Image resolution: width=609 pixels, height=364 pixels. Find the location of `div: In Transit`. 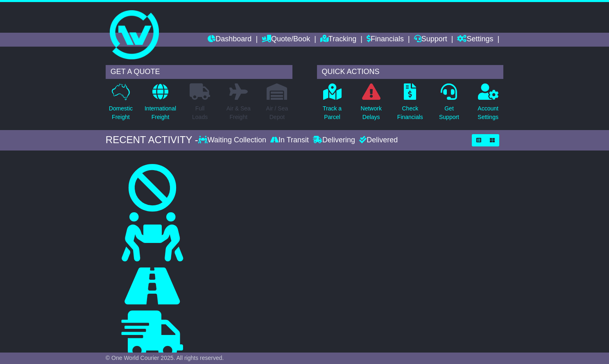

div: In Transit is located at coordinates (289, 141).